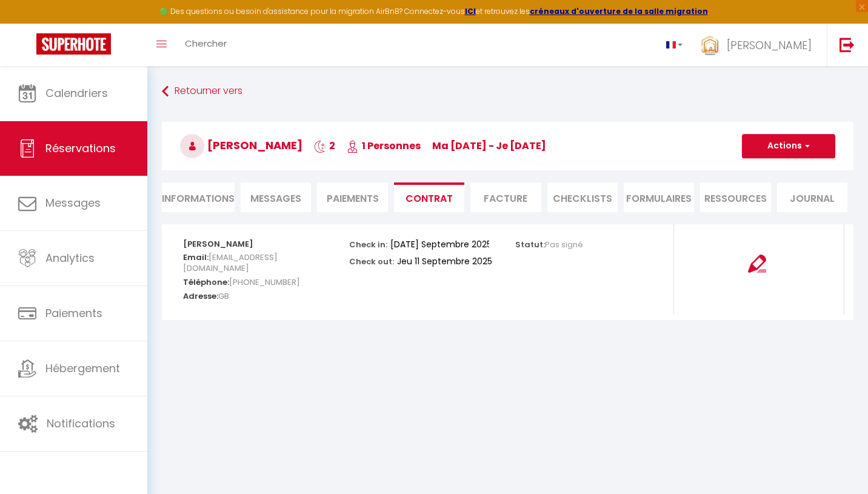 The image size is (868, 494). What do you see at coordinates (324, 146) in the screenshot?
I see `span: 2` at bounding box center [324, 146].